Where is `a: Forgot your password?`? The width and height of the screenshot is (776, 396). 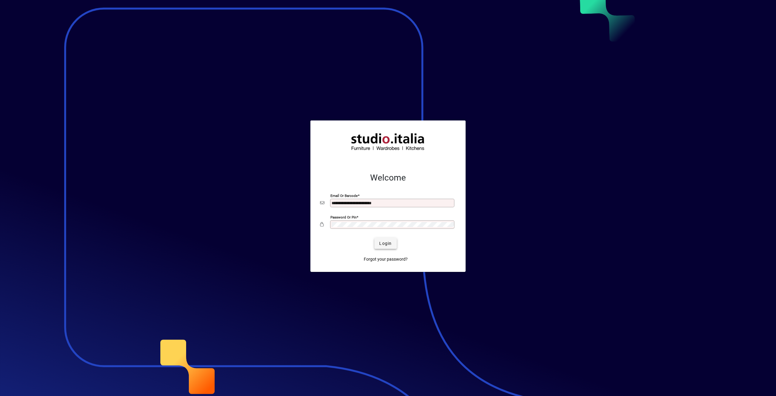
a: Forgot your password? is located at coordinates (386, 259).